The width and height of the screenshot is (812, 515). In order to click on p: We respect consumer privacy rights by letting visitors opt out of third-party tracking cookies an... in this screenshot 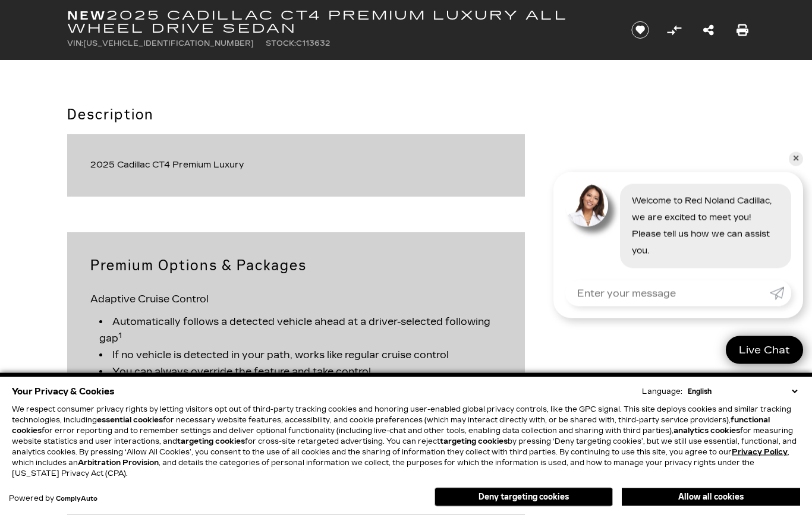, I will do `click(406, 442)`.